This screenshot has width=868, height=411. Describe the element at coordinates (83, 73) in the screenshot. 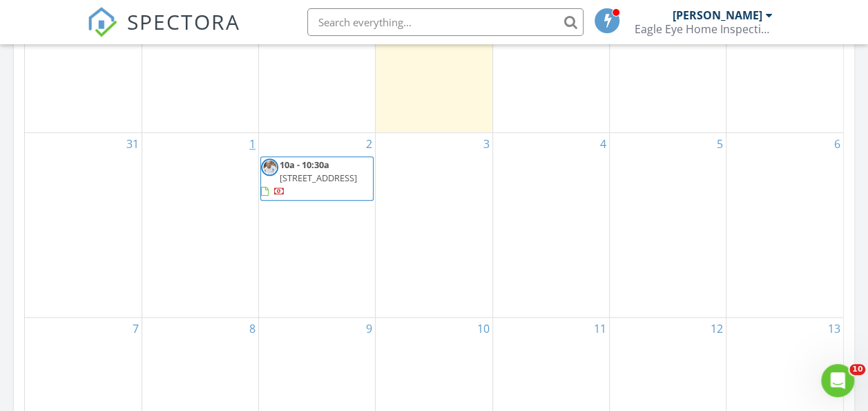

I see `td: Go to August 24, 2025` at that location.